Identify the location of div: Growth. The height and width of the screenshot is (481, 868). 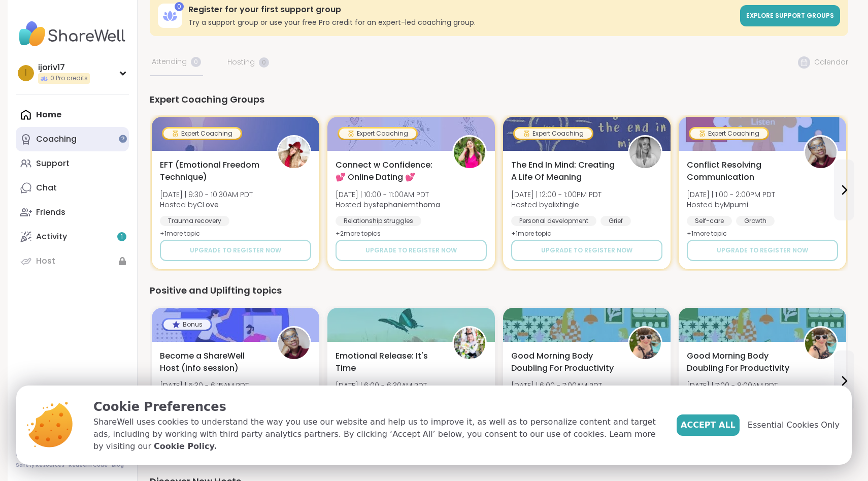
(755, 221).